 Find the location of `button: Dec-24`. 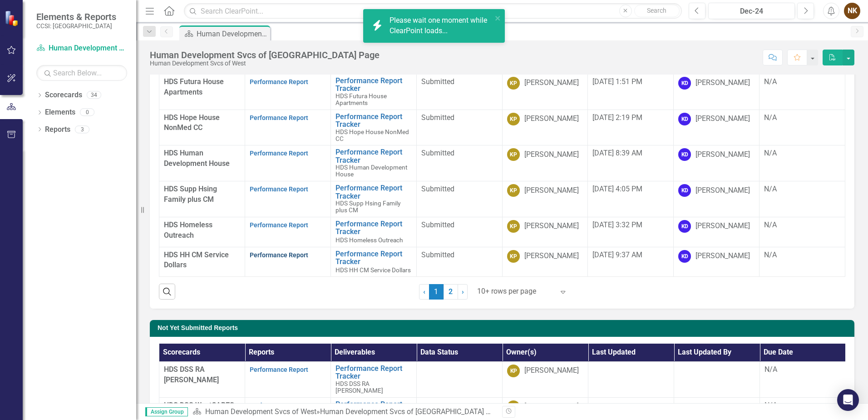

button: Dec-24 is located at coordinates (751, 11).